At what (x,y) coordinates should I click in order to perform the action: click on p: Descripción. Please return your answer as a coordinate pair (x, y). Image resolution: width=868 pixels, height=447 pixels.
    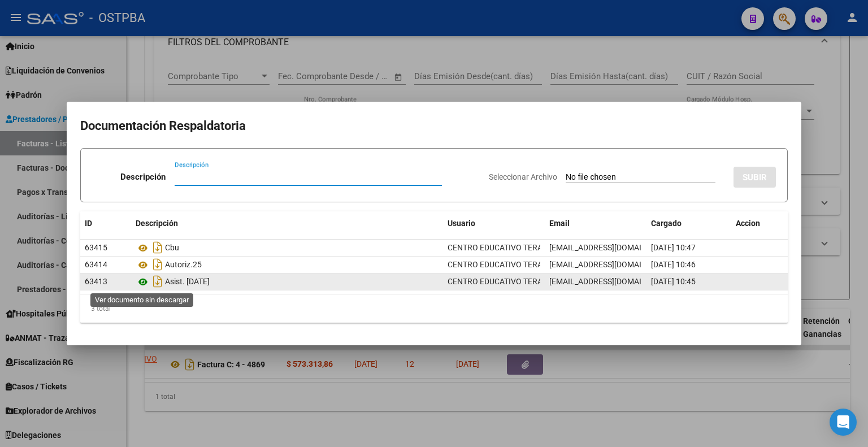
    Looking at the image, I should click on (143, 177).